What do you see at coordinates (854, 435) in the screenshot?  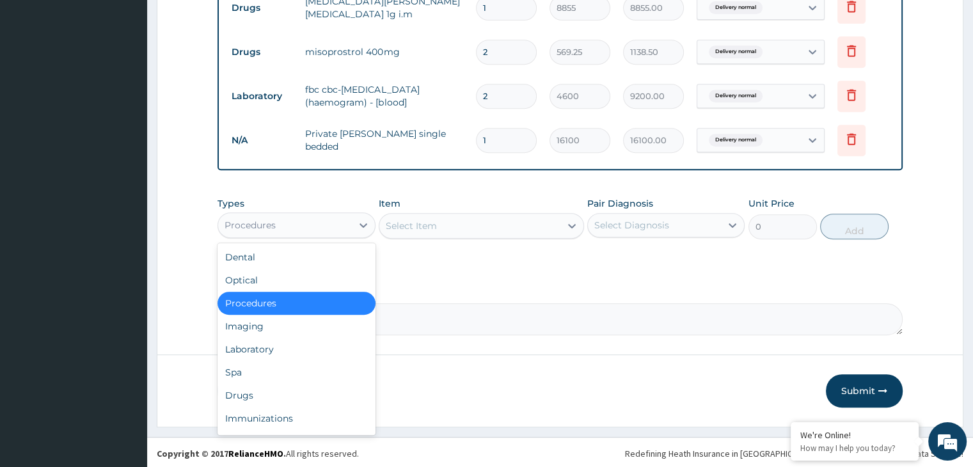 I see `div: We're Online!` at bounding box center [854, 435].